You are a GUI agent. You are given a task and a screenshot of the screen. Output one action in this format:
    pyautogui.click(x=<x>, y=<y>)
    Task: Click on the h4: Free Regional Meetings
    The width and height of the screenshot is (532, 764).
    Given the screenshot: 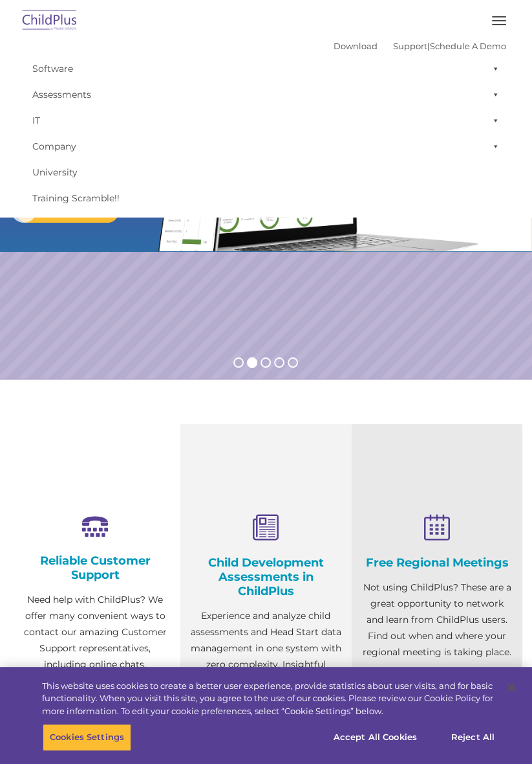 What is the action you would take?
    pyautogui.click(x=437, y=562)
    